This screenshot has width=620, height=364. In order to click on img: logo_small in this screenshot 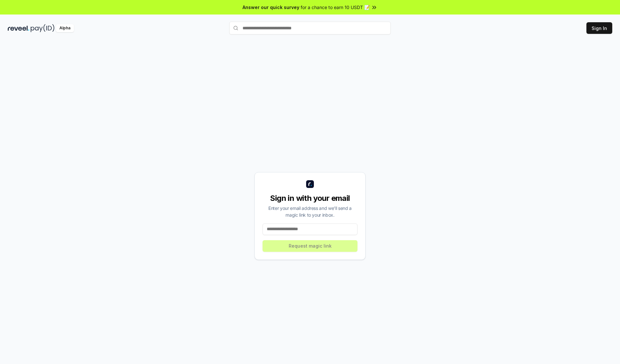, I will do `click(310, 184)`.